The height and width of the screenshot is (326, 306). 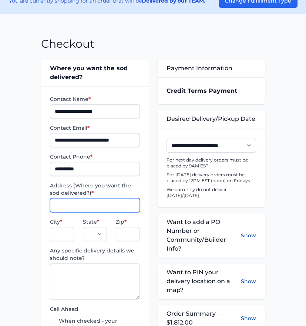 I want to click on label: Any specific delivery details we should note?, so click(x=95, y=254).